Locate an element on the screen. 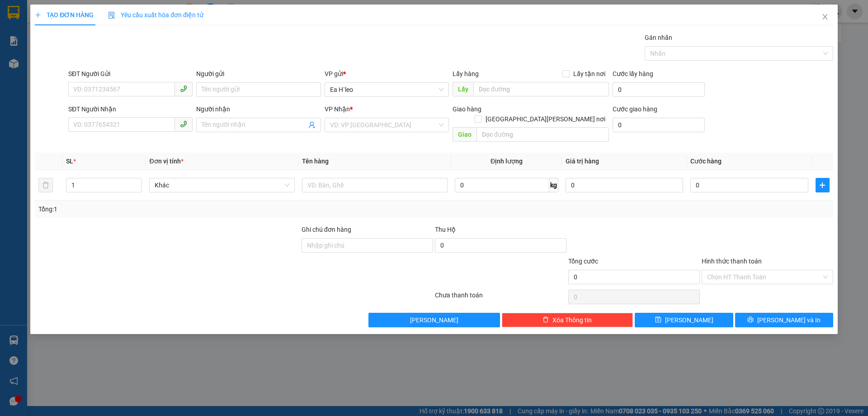  span: Giá trị hàng is located at coordinates (583, 161).